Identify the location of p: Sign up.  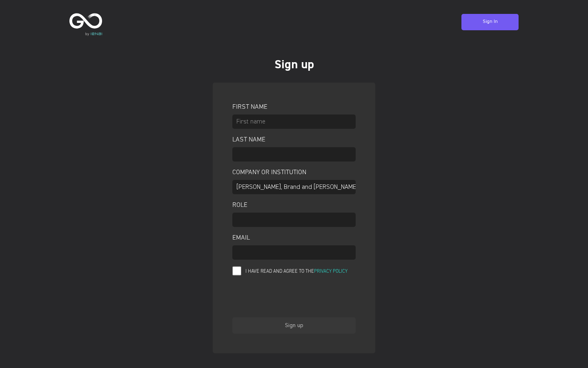
(294, 65).